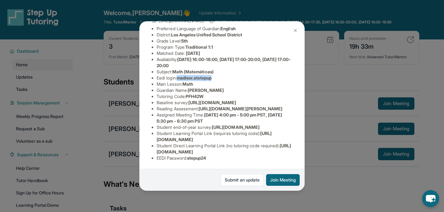 The height and width of the screenshot is (212, 444). I want to click on li: Student Learning Portal Link (requires tutoring code) :, so click(224, 137).